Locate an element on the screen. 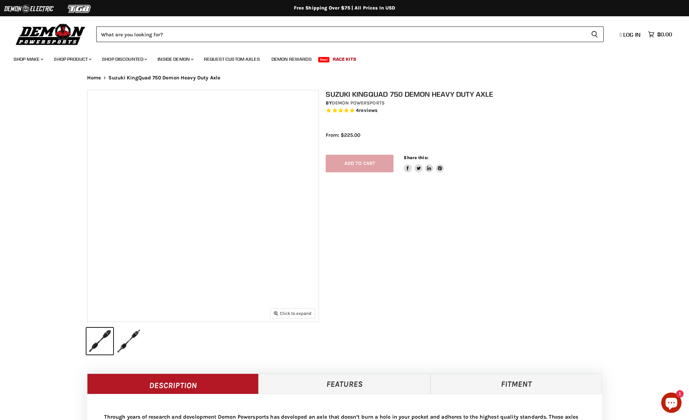 This screenshot has width=689, height=420. a: Shop Make is located at coordinates (28, 59).